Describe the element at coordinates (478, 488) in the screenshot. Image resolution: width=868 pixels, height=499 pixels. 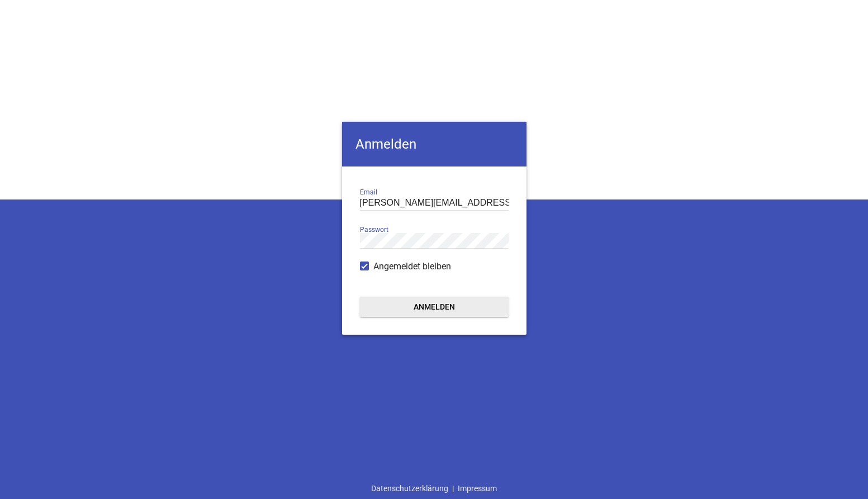
I see `a: Impressum` at that location.